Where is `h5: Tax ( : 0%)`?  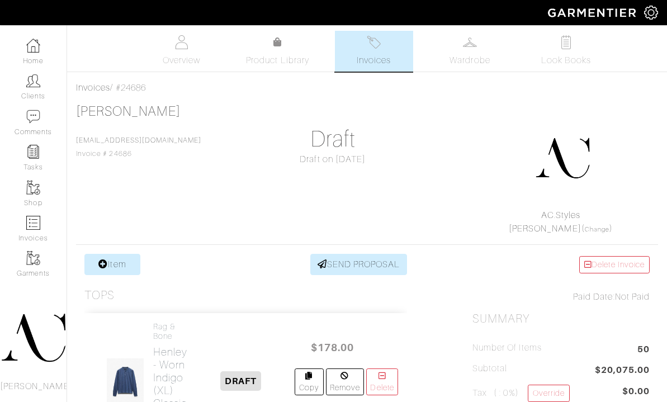 h5: Tax ( : 0%) is located at coordinates (521, 393).